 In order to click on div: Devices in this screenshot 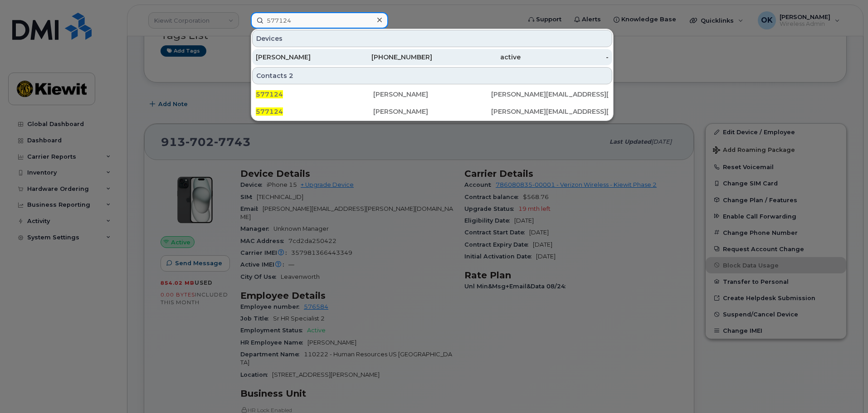, I will do `click(432, 39)`.